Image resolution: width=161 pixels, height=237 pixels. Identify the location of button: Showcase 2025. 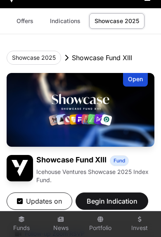
(34, 58).